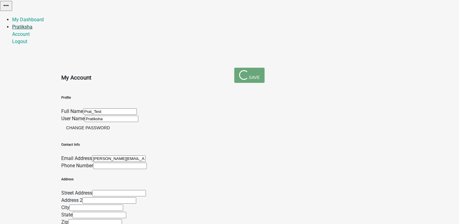 This screenshot has width=459, height=224. Describe the element at coordinates (249, 75) in the screenshot. I see `button: Save` at that location.